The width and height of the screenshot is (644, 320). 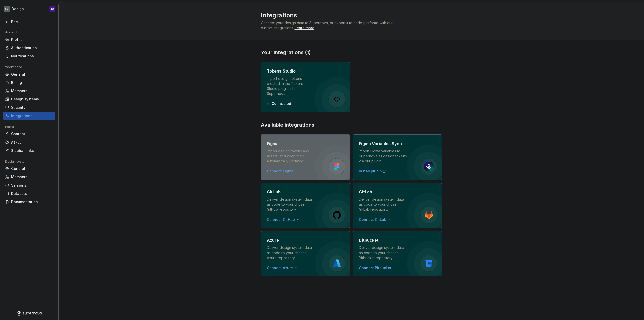 I want to click on div: Deliver design system data as code to your chosen Azure repository., so click(x=291, y=252).